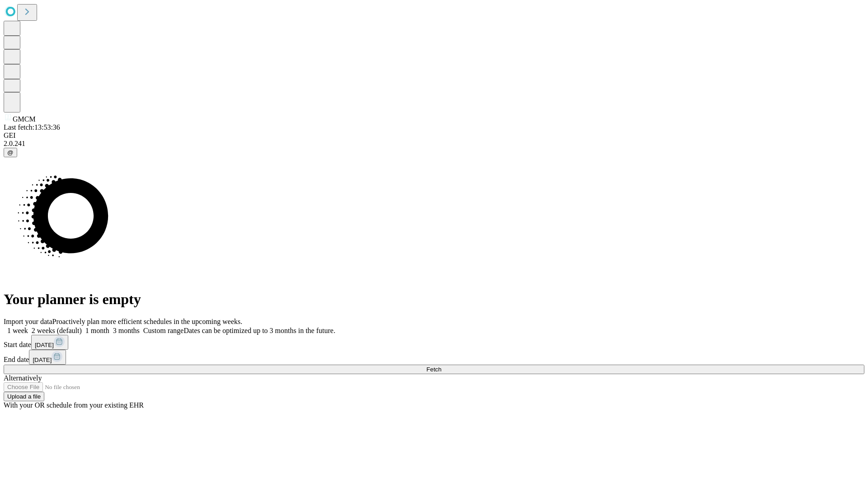 Image resolution: width=868 pixels, height=488 pixels. What do you see at coordinates (24, 119) in the screenshot?
I see `span: GMCM` at bounding box center [24, 119].